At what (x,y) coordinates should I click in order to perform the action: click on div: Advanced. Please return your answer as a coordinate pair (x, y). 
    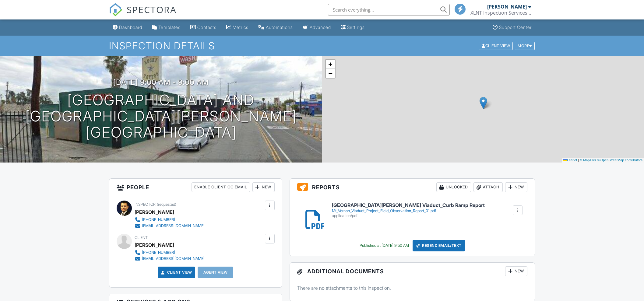
    Looking at the image, I should click on (320, 27).